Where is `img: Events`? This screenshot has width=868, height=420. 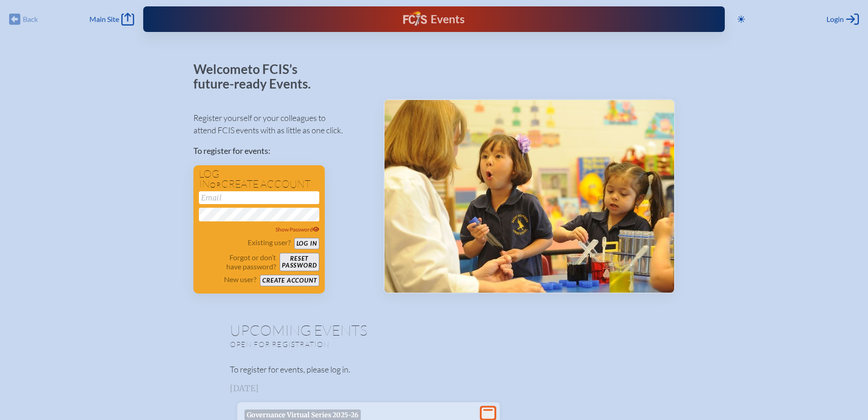
img: Events is located at coordinates (529, 196).